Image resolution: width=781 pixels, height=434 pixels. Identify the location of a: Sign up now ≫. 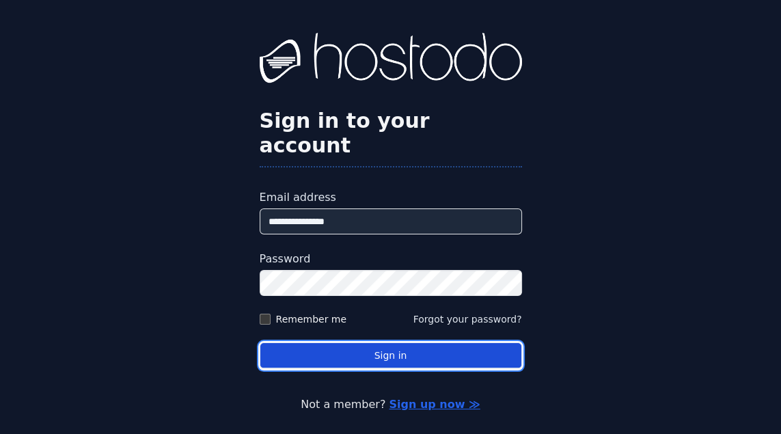
(434, 404).